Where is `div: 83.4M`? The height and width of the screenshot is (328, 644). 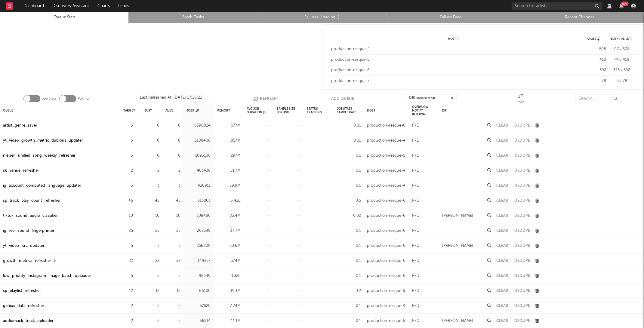 div: 83.4M is located at coordinates (228, 216).